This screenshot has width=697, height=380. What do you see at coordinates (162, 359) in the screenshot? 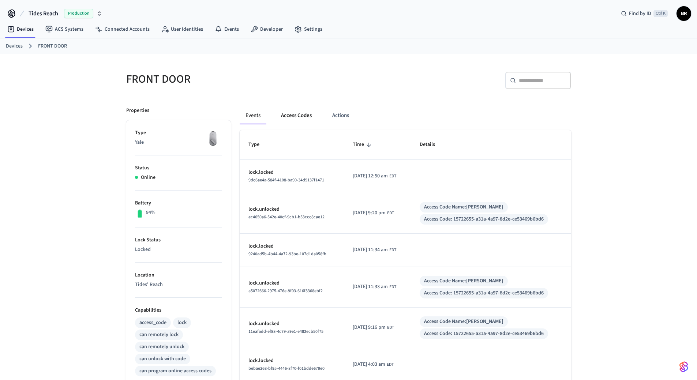
I see `div: can unlock with code` at bounding box center [162, 359].